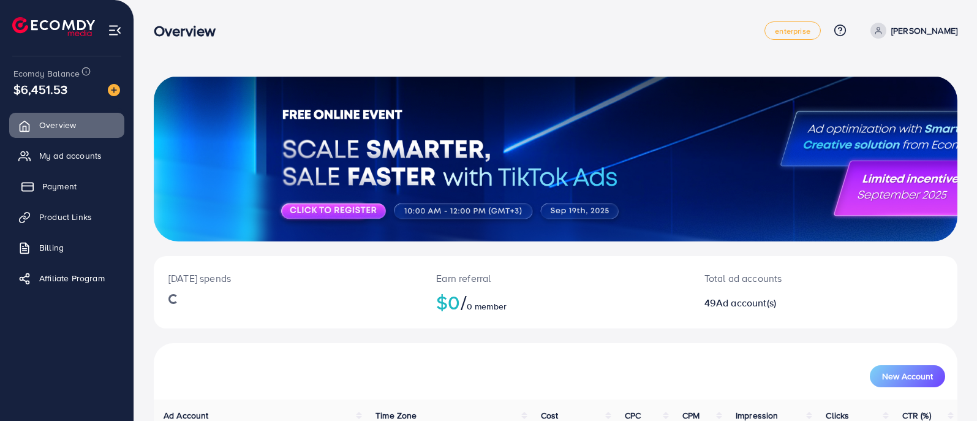 This screenshot has height=421, width=977. What do you see at coordinates (67, 156) in the screenshot?
I see `a: My ad accounts` at bounding box center [67, 156].